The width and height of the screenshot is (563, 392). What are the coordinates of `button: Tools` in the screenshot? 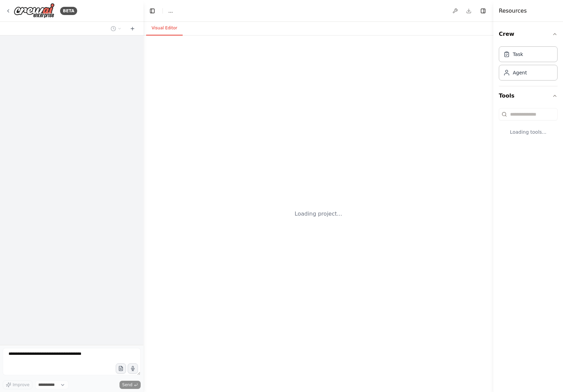 It's located at (528, 96).